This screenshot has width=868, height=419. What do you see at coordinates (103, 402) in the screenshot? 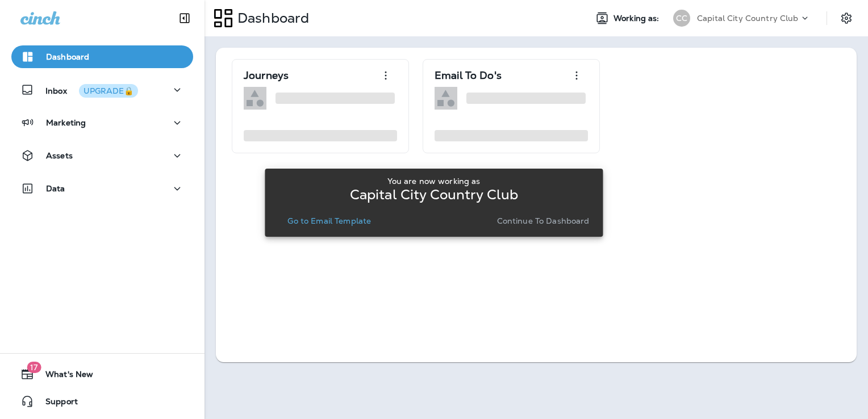
I see `button: Support` at bounding box center [103, 402].